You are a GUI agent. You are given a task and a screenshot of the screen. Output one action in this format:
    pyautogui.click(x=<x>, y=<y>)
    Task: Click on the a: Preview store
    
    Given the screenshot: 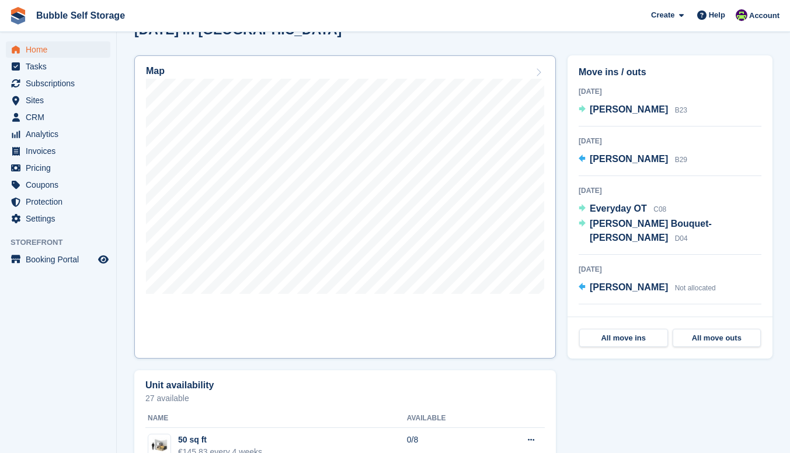 What is the action you would take?
    pyautogui.click(x=103, y=260)
    